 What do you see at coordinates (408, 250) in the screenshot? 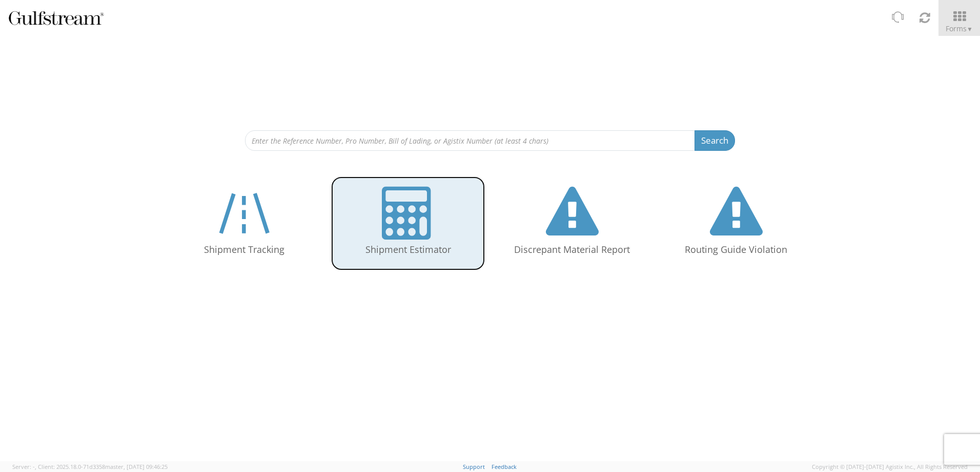
I see `h4: Shipment Estimator` at bounding box center [408, 250].